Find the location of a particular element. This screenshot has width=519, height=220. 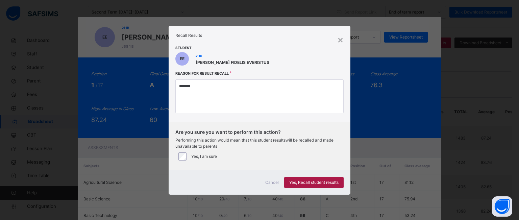

label: Reason for result recall is located at coordinates (202, 74).